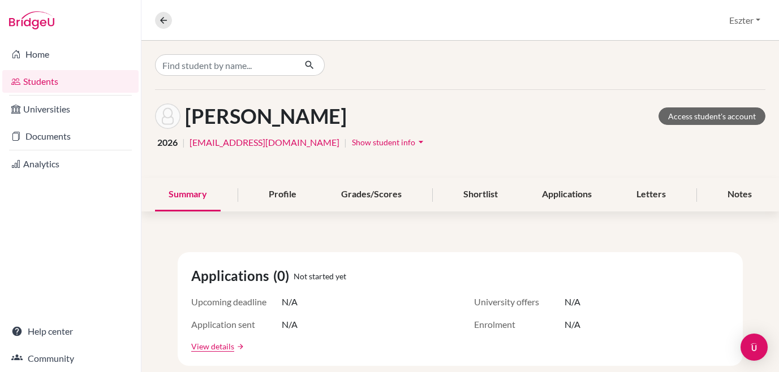 The image size is (779, 372). What do you see at coordinates (480, 195) in the screenshot?
I see `div: Shortlist` at bounding box center [480, 195].